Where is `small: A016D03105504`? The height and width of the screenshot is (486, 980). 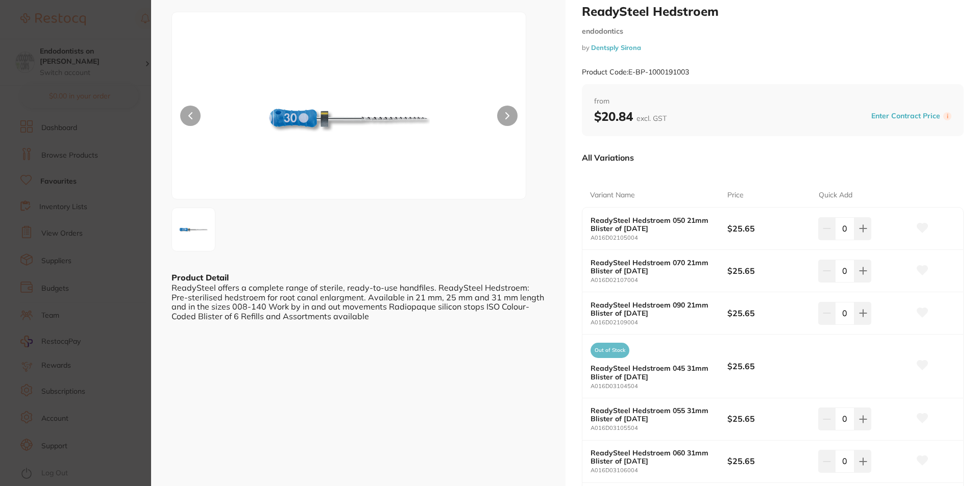 small: A016D03105504 is located at coordinates (659, 428).